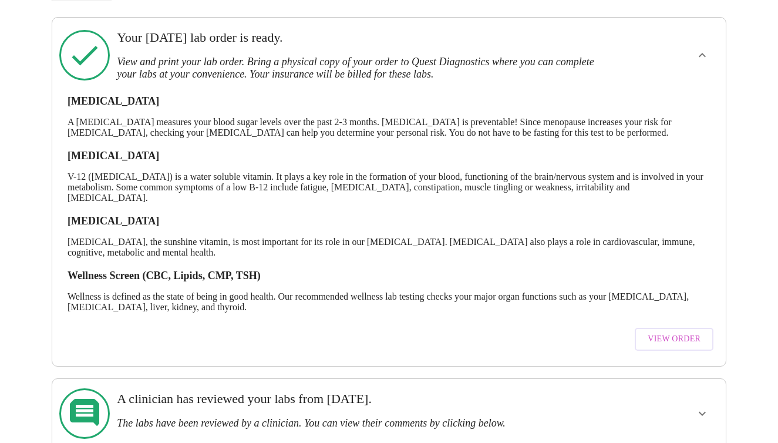 The width and height of the screenshot is (778, 443). Describe the element at coordinates (357, 68) in the screenshot. I see `h3: View and print your lab order. Bring a physical copy of your order to Quest Diagnostics where you...` at that location.